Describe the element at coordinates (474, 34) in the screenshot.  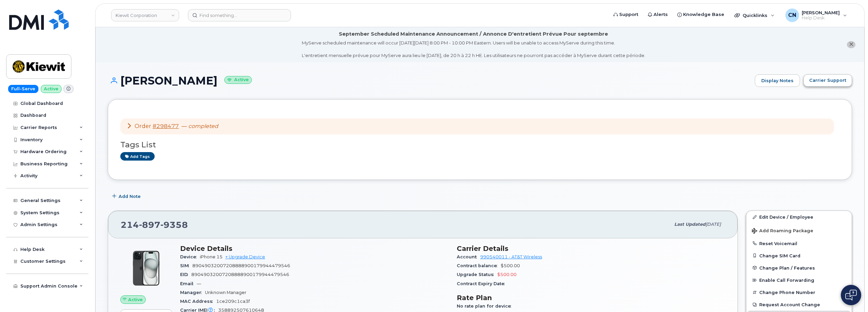
I see `div: September Scheduled Maintenance Announcement / Annonce D'entretient Prévue Pour septembre` at that location.